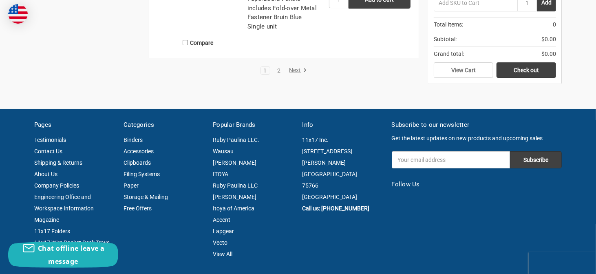 This screenshot has height=274, width=596. Describe the element at coordinates (57, 185) in the screenshot. I see `a: Company Policies` at that location.